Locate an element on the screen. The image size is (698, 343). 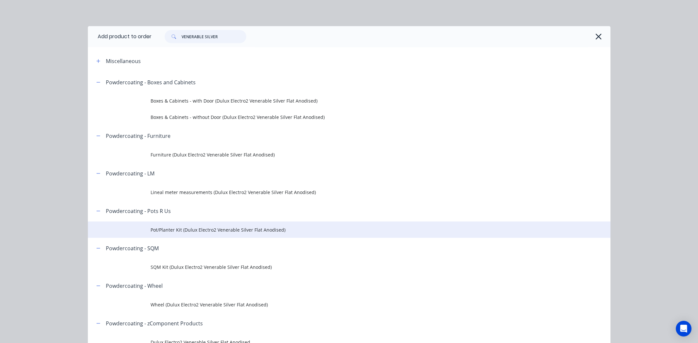
div: Powdercoating - Furniture is located at coordinates (138, 136).